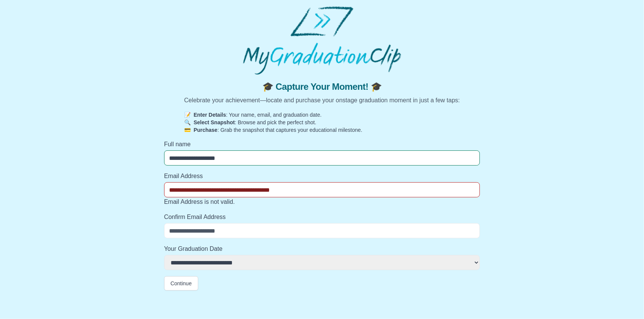 Image resolution: width=644 pixels, height=319 pixels. Describe the element at coordinates (322, 101) in the screenshot. I see `p: Celebrate your achievement—locate and purchase your onstage graduation moment in just a few taps:` at that location.